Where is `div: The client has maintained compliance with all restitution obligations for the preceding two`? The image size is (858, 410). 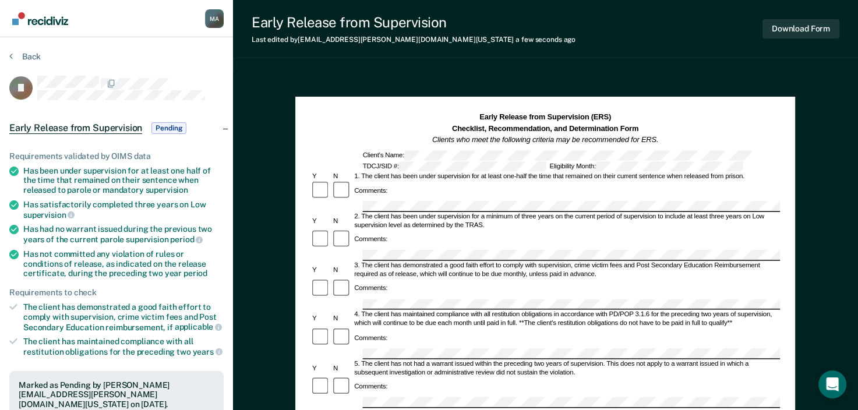 div: The client has maintained compliance with all restitution obligations for the preceding two is located at coordinates (123, 346).